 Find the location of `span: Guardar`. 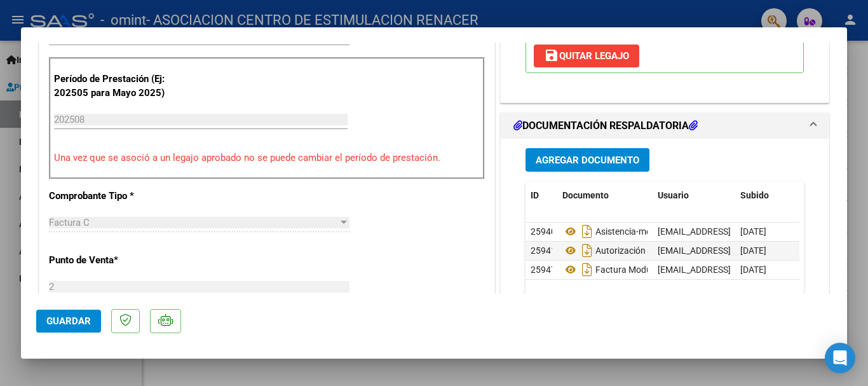

span: Guardar is located at coordinates (68, 321).